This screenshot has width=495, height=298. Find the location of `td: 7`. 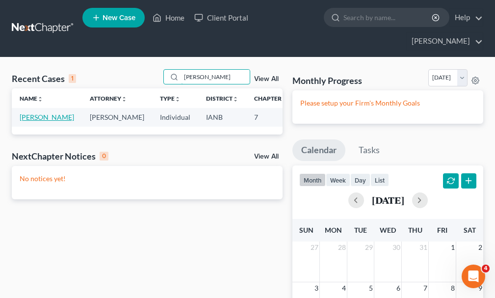

td: 7 is located at coordinates (271, 117).